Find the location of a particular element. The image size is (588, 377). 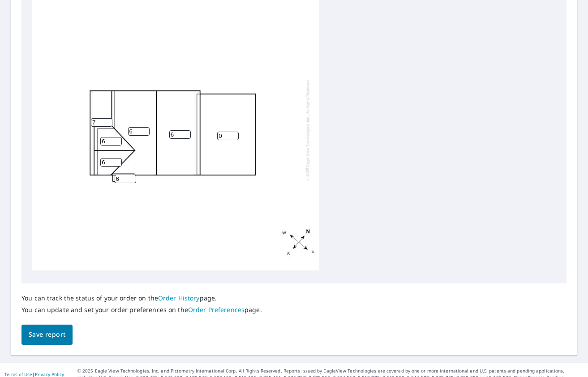

p: You can track the status of your order on the page. is located at coordinates (141, 298).